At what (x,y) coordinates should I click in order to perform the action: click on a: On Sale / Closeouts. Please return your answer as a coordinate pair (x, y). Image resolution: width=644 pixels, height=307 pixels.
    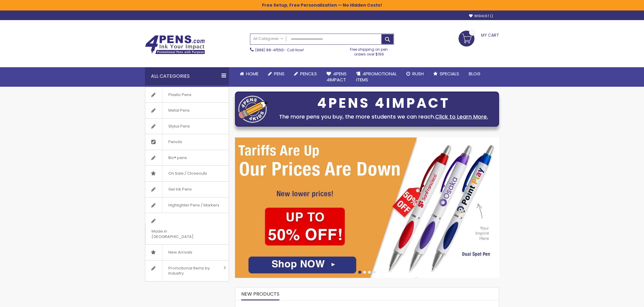
    Looking at the image, I should click on (187, 173).